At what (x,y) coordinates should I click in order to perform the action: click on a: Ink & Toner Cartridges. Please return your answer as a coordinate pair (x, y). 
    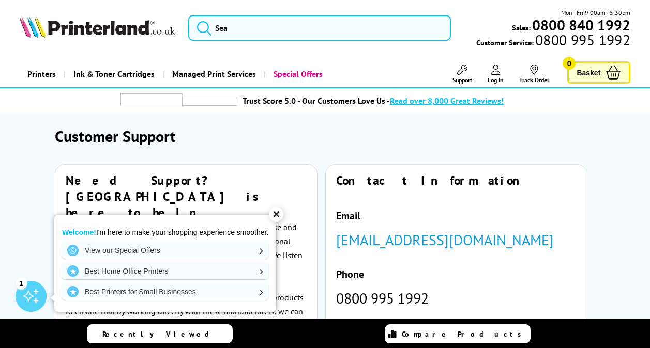
    Looking at the image, I should click on (113, 74).